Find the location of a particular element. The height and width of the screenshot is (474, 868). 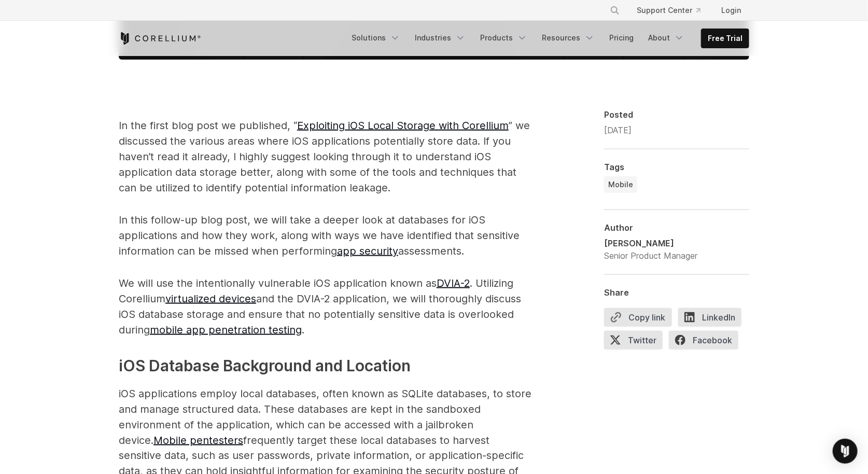

div: Senior Product Manager is located at coordinates (651, 255).